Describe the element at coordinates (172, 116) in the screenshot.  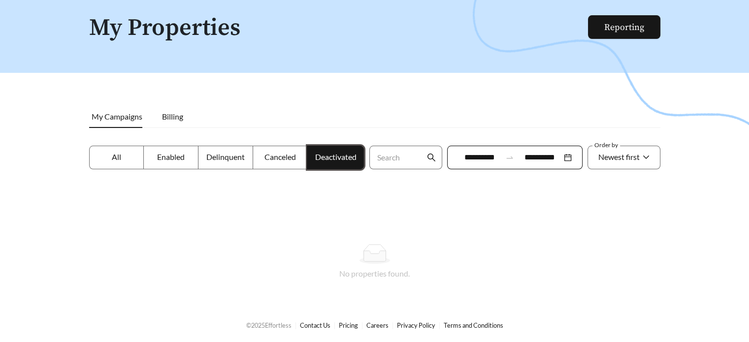
I see `span: Billing` at that location.